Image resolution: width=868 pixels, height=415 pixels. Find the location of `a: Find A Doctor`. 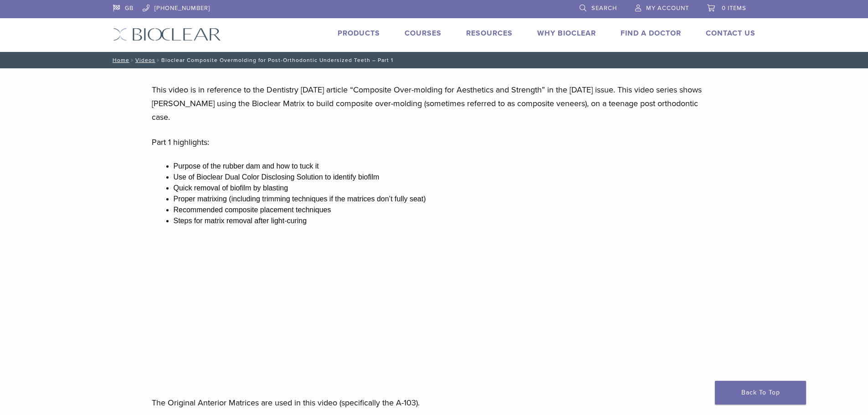

a: Find A Doctor is located at coordinates (651, 33).